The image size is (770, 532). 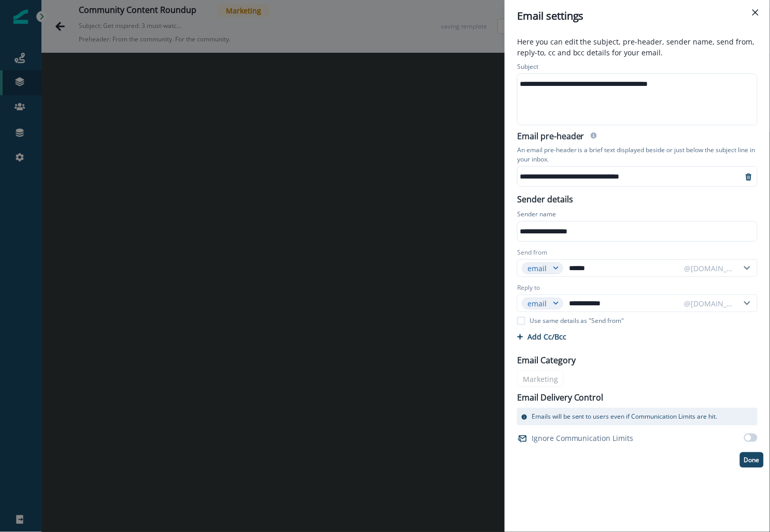 I want to click on p: Subject, so click(x=527, y=68).